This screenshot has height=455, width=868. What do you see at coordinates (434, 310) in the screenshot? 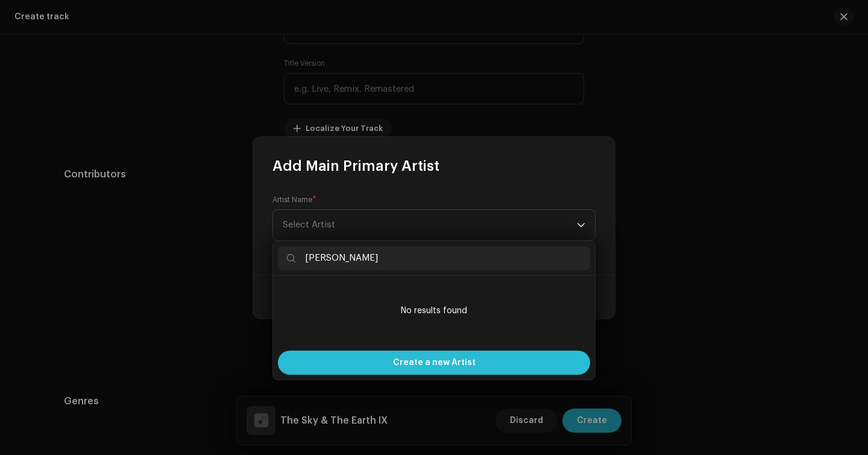
I see `ul: Option List` at bounding box center [434, 310].